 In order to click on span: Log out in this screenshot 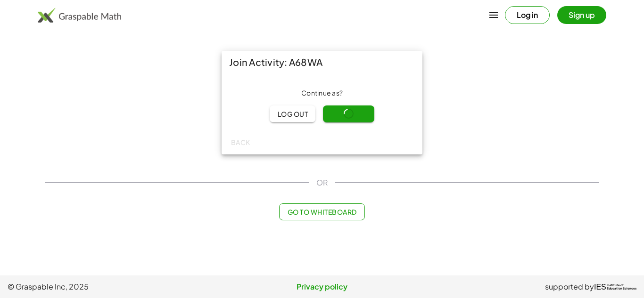, I will do `click(292, 114)`.